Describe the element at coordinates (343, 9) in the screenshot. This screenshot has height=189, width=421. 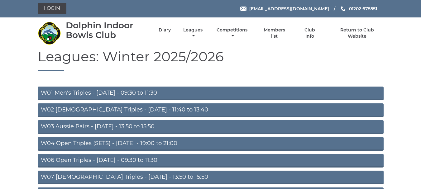
I see `img: Phone us` at that location.